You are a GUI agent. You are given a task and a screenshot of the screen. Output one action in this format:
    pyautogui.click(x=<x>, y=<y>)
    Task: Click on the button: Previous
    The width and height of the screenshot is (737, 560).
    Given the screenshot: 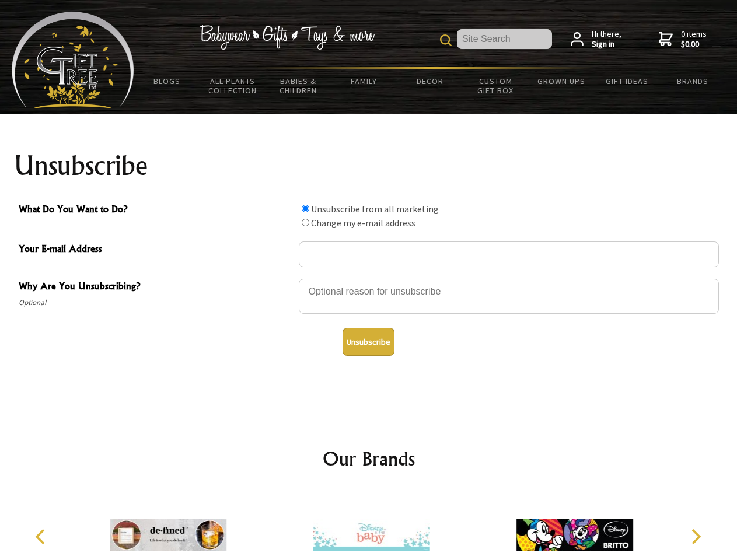 What is the action you would take?
    pyautogui.click(x=42, y=537)
    